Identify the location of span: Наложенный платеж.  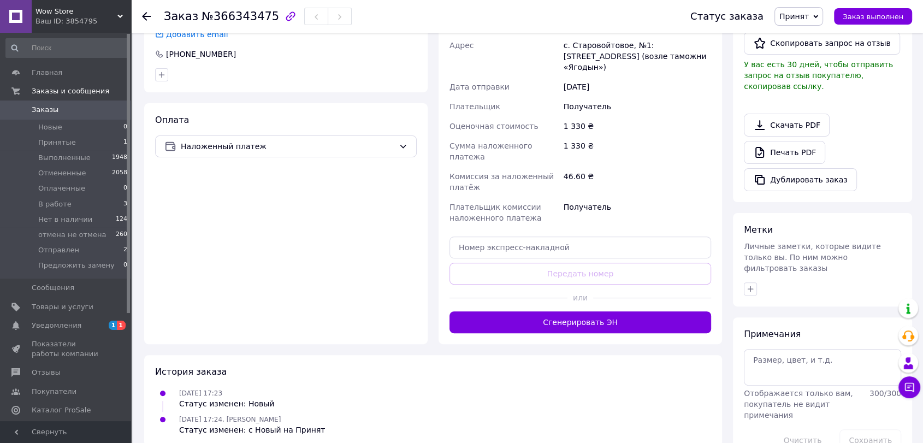
(287, 146).